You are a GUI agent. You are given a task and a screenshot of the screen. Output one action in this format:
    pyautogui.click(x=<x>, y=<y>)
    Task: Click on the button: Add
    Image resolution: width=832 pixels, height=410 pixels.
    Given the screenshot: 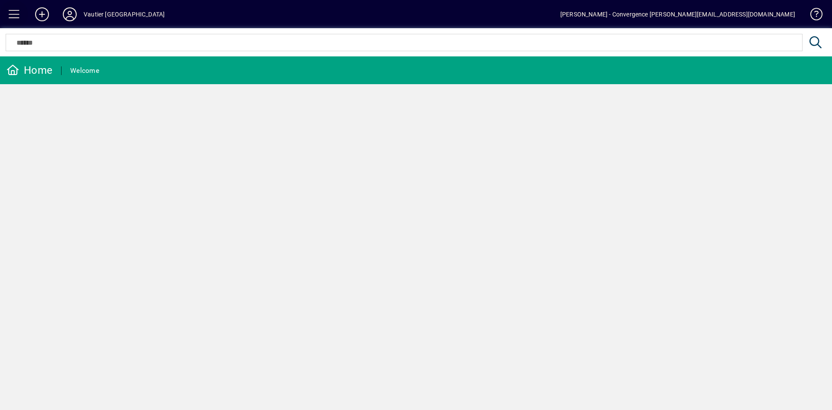 What is the action you would take?
    pyautogui.click(x=42, y=14)
    